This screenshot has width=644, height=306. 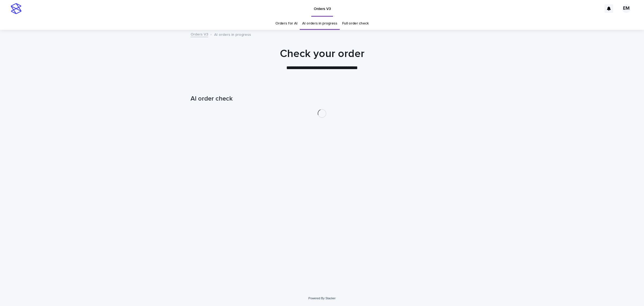 What do you see at coordinates (319, 23) in the screenshot?
I see `a: AI orders in progress` at bounding box center [319, 23].